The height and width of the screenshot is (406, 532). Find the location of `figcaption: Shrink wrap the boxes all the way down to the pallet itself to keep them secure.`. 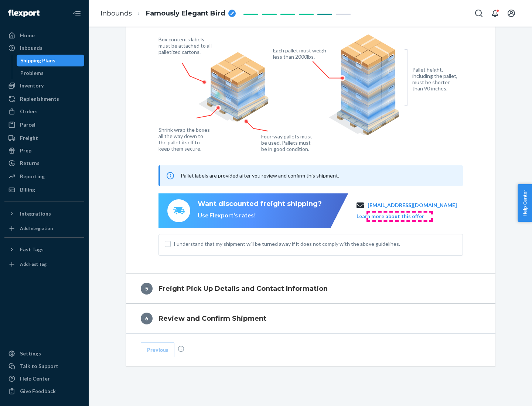

figcaption: Shrink wrap the boxes all the way down to the pallet itself to keep them secure. is located at coordinates (185, 139).